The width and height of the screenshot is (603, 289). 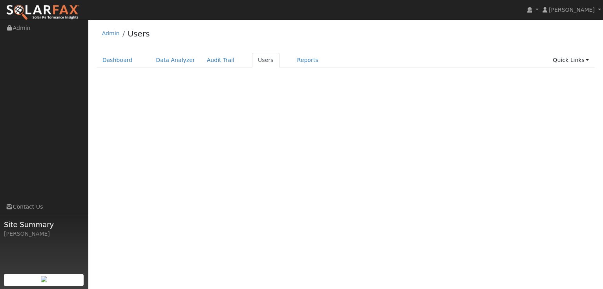 What do you see at coordinates (308, 60) in the screenshot?
I see `a: Reports` at bounding box center [308, 60].